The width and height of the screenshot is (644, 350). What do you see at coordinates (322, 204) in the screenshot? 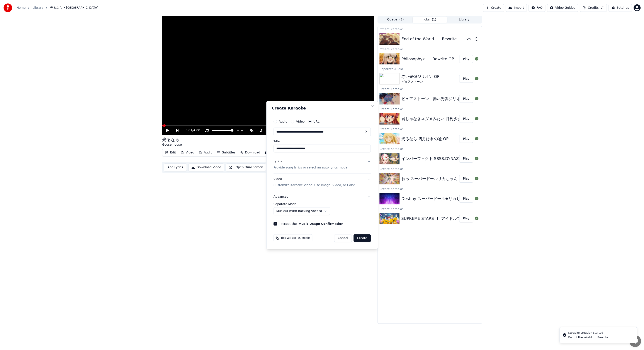
I see `label: Separate Model` at bounding box center [322, 204].